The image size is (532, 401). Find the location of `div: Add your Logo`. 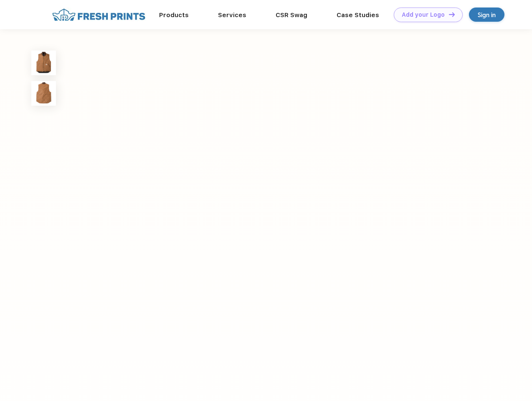

div: Add your Logo is located at coordinates (423, 15).